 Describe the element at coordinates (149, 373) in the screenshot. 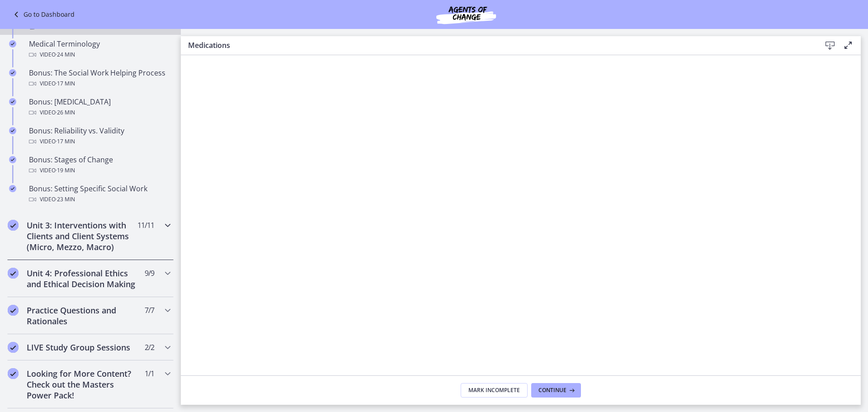

I see `span: 1 / 1` at that location.